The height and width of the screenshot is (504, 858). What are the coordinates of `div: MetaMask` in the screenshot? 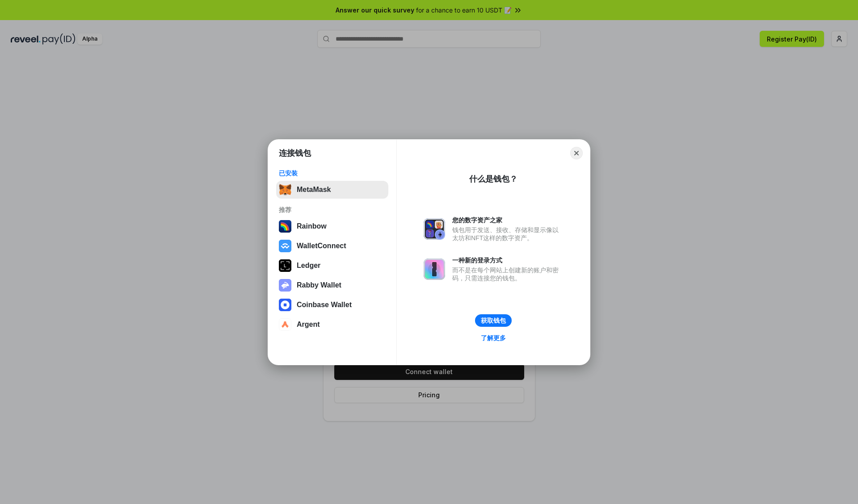 It's located at (314, 190).